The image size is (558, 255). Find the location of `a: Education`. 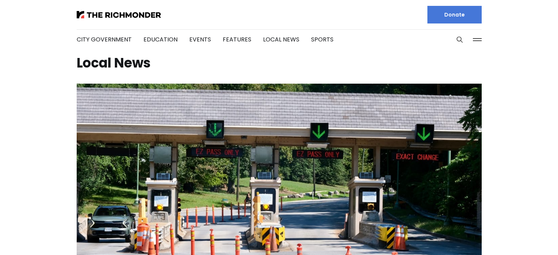

a: Education is located at coordinates (160, 39).